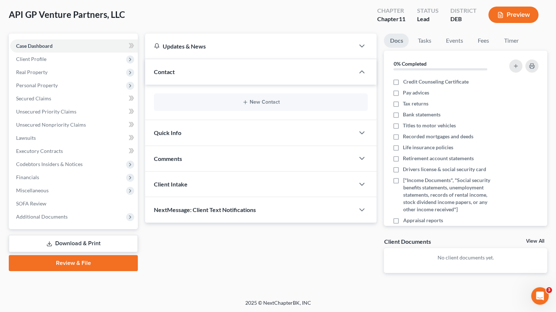 Image resolution: width=556 pixels, height=312 pixels. I want to click on a: Unsecured Priority Claims, so click(74, 112).